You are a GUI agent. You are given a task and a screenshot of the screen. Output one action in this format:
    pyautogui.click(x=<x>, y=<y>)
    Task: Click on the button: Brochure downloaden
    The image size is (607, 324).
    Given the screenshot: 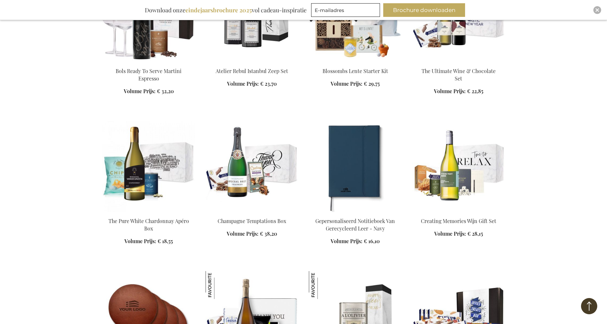 What is the action you would take?
    pyautogui.click(x=424, y=10)
    